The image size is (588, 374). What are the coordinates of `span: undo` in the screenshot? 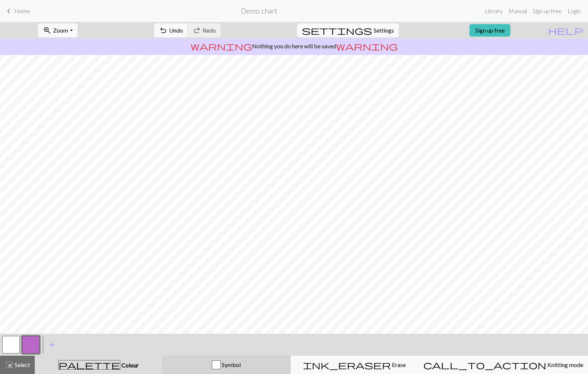 It's located at (163, 30).